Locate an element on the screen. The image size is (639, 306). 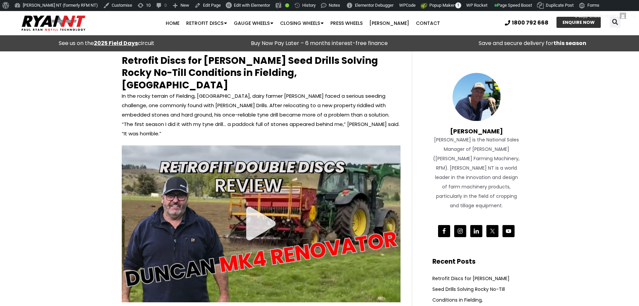
a: Home is located at coordinates (172, 23).